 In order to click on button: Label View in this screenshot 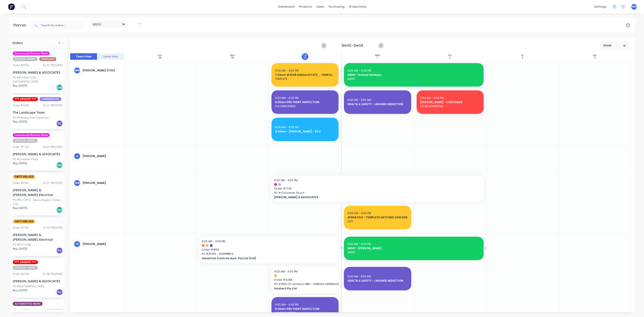, I will do `click(110, 57)`.